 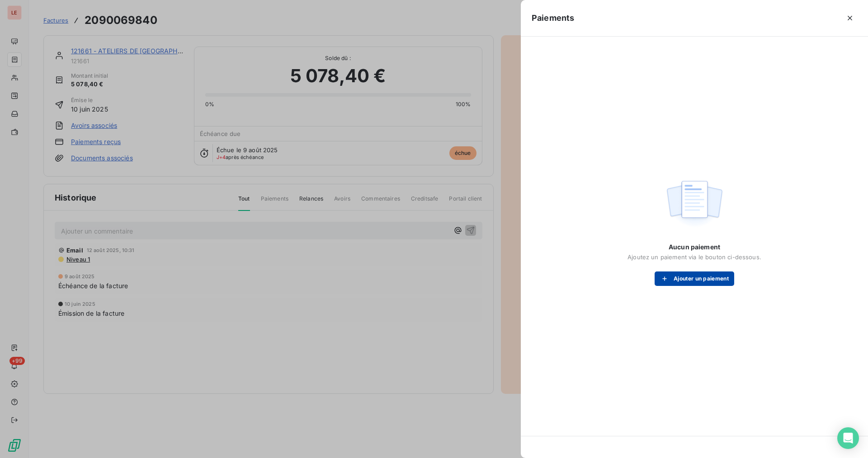 I want to click on span: Aucun paiement, so click(x=694, y=247).